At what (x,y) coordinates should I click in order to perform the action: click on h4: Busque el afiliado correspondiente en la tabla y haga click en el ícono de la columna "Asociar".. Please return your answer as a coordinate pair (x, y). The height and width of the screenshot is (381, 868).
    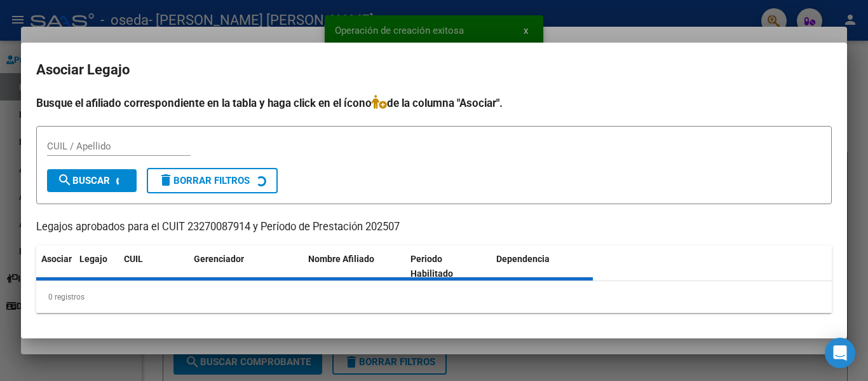
    Looking at the image, I should click on (434, 103).